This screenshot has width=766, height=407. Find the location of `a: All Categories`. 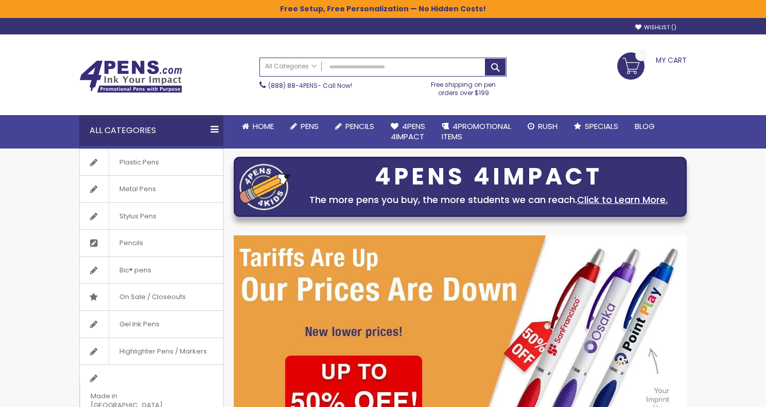

a: All Categories is located at coordinates (291, 66).